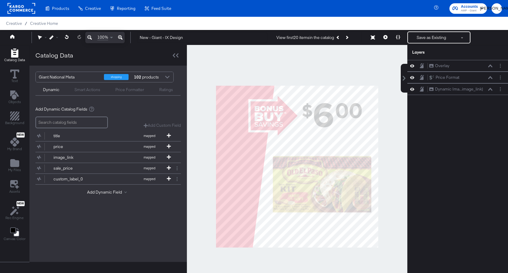 Image resolution: width=508 pixels, height=273 pixels. Describe the element at coordinates (457, 77) in the screenshot. I see `div: Price FormatLayer Options` at that location.